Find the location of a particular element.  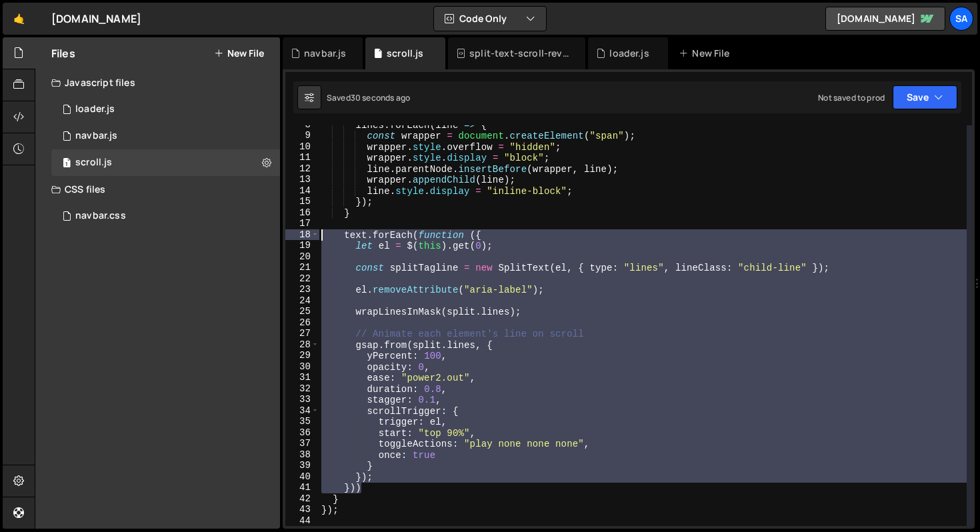

div: 34 is located at coordinates (302, 411).